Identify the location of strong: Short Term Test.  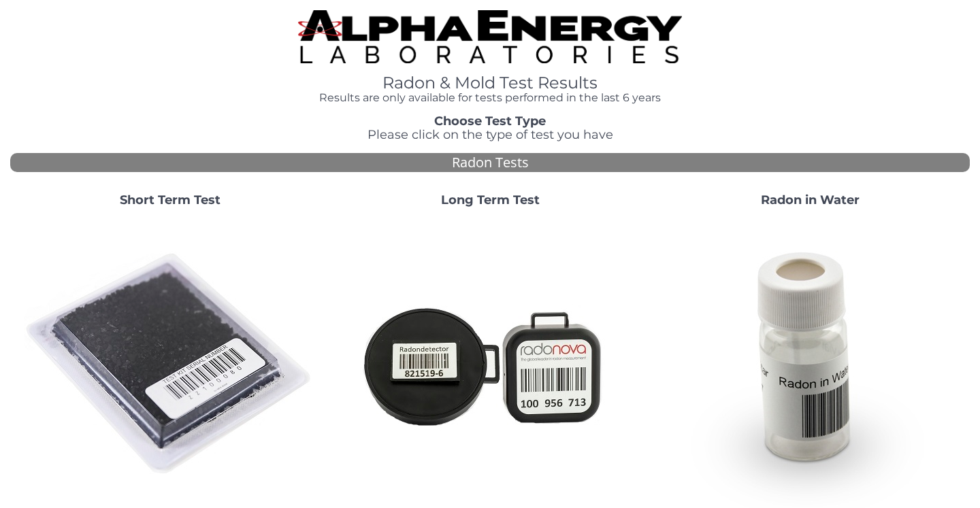
(170, 200).